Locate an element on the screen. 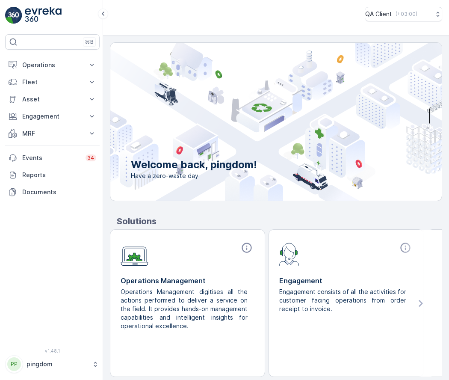 Image resolution: width=449 pixels, height=380 pixels. p: pingdom is located at coordinates (57, 364).